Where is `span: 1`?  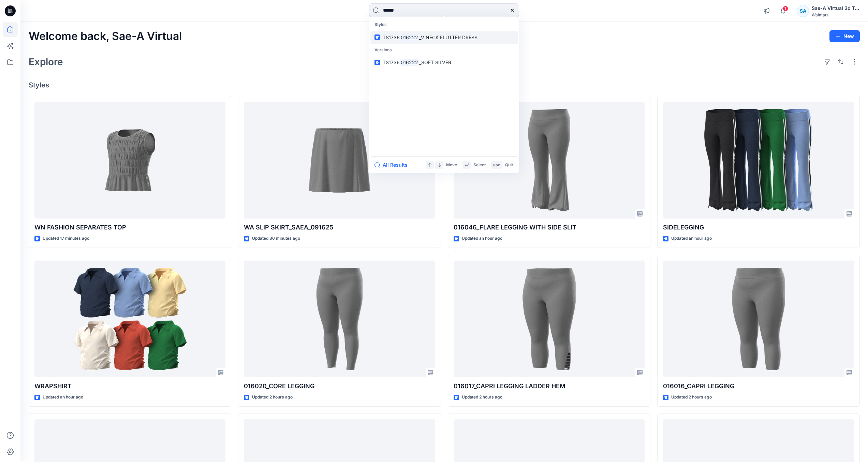
span: 1 is located at coordinates (786, 8).